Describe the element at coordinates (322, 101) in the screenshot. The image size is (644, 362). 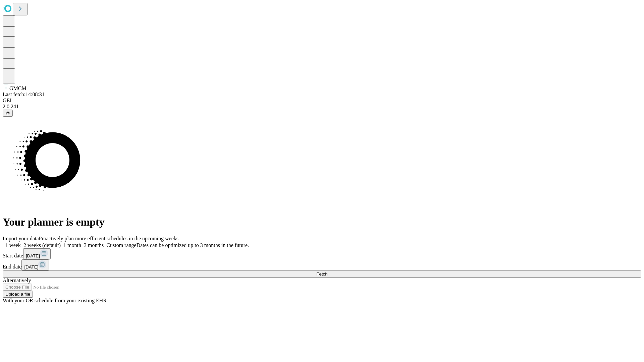
I see `div: GEI` at that location.